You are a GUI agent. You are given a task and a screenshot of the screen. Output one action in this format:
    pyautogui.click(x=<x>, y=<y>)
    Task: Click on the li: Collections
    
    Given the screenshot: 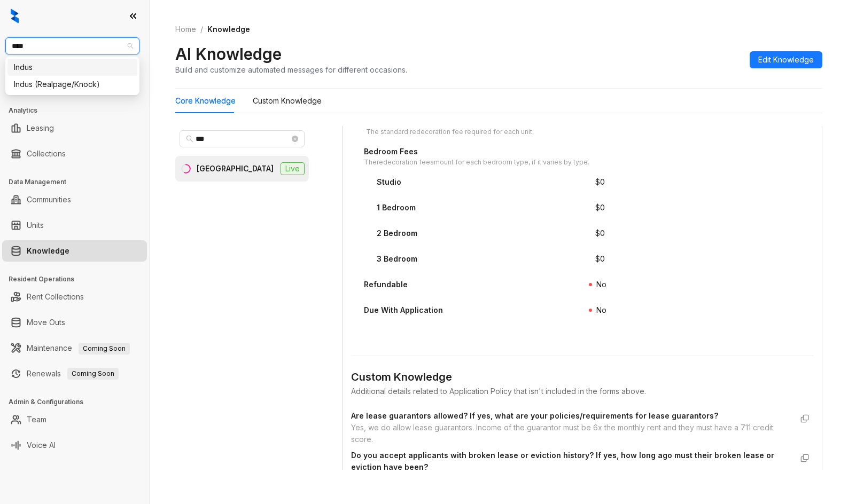 What is the action you would take?
    pyautogui.click(x=74, y=154)
    